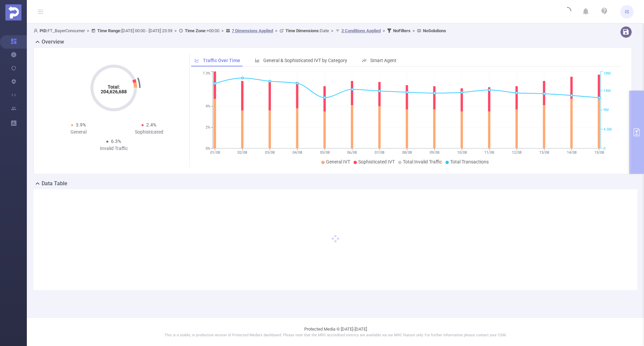 The width and height of the screenshot is (644, 346). I want to click on tspan: 10/08, so click(461, 153).